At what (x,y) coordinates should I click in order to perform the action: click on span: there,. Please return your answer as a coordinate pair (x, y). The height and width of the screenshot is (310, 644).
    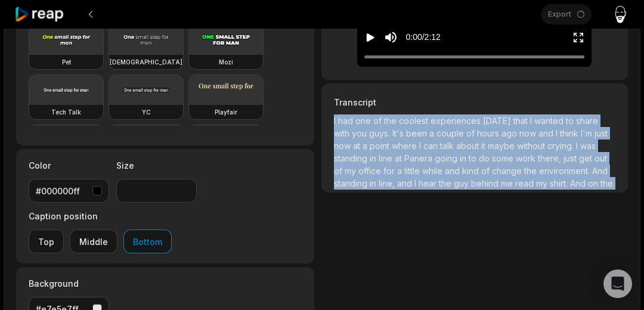
    Looking at the image, I should click on (550, 158).